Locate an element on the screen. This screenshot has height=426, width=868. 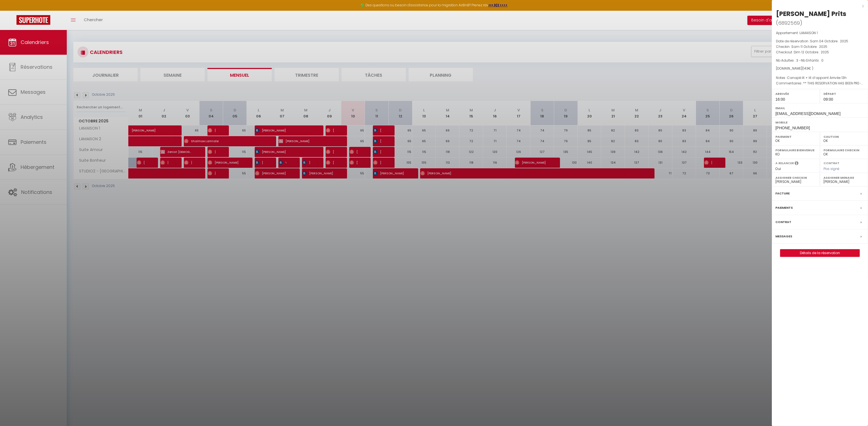
label: Messages is located at coordinates (784, 236).